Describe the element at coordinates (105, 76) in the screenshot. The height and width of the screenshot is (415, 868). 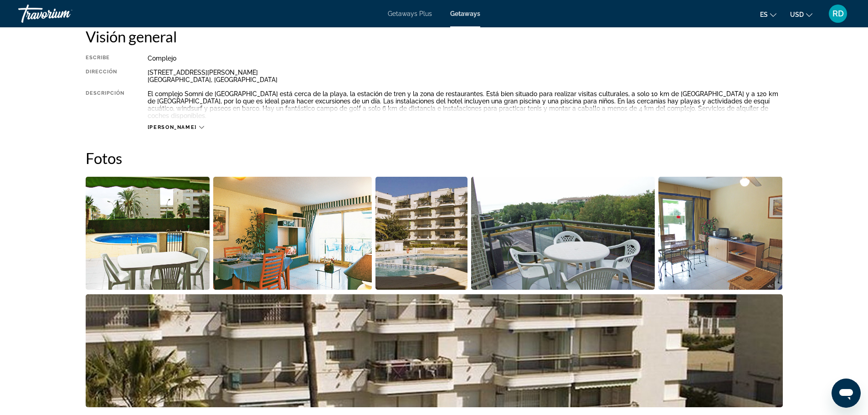
I see `div: Dirección` at that location.